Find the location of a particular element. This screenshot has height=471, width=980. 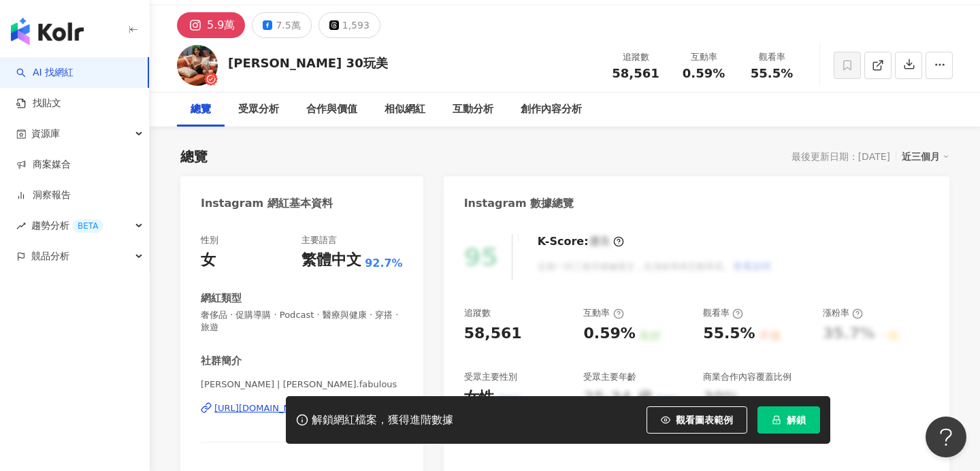

span: 92.7% is located at coordinates (384, 263).